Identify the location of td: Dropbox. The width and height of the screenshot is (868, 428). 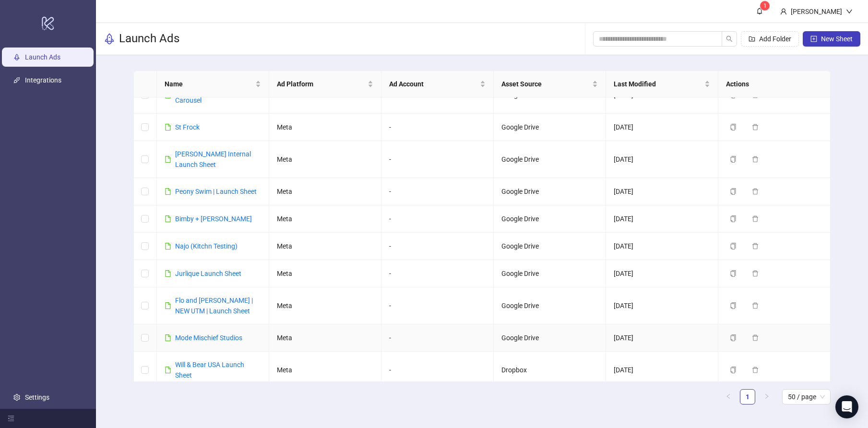
(550, 370).